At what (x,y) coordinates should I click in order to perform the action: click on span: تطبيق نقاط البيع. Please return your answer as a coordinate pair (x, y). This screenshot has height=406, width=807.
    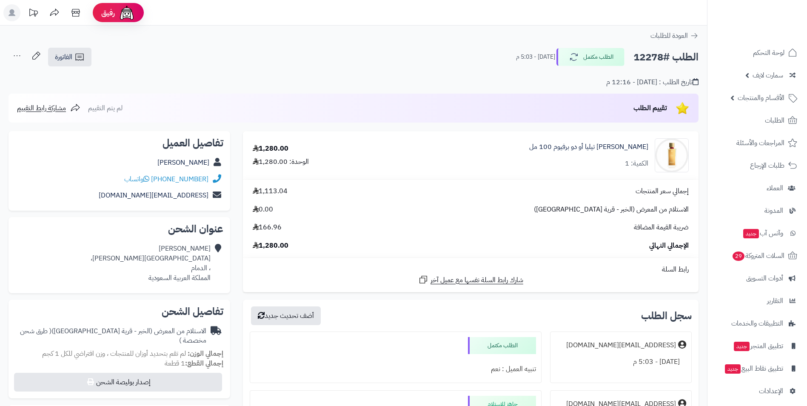
    Looking at the image, I should click on (753, 368).